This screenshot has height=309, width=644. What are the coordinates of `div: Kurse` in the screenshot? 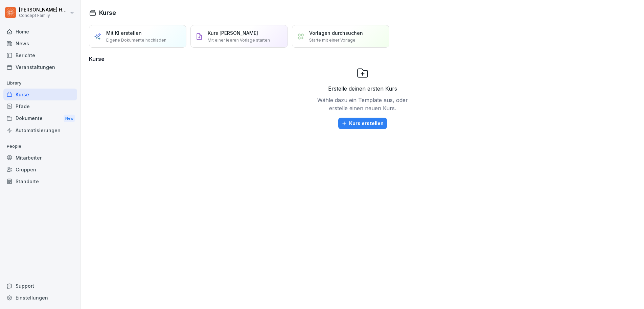 It's located at (40, 95).